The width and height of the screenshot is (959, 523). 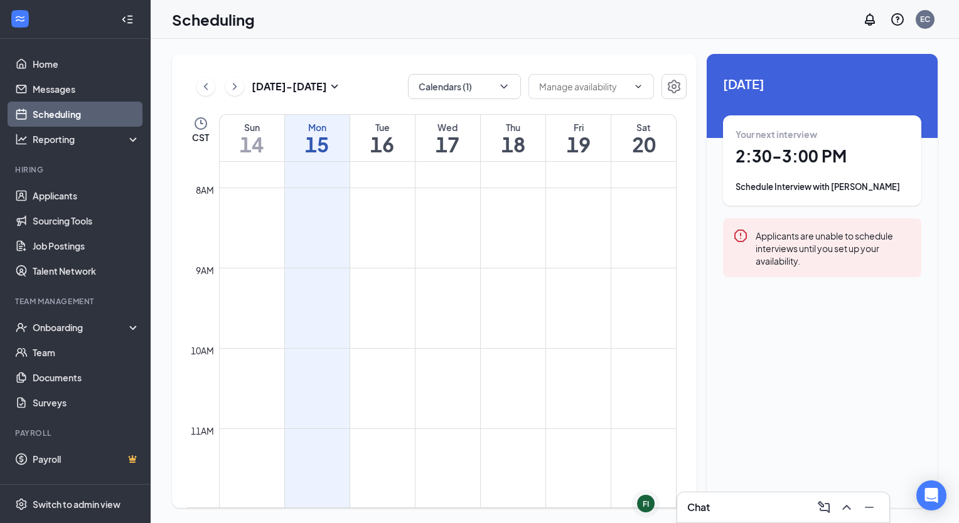 I want to click on div: 9am, so click(x=205, y=270).